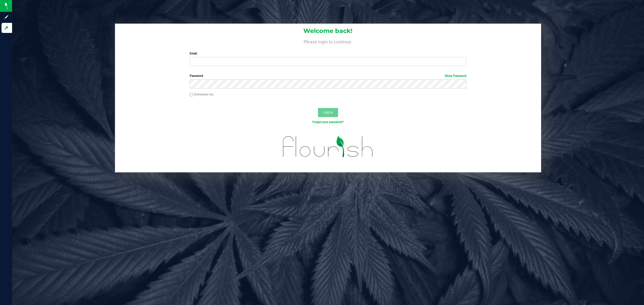 Image resolution: width=644 pixels, height=305 pixels. Describe the element at coordinates (6, 17) in the screenshot. I see `inline-svg: Sign up` at that location.